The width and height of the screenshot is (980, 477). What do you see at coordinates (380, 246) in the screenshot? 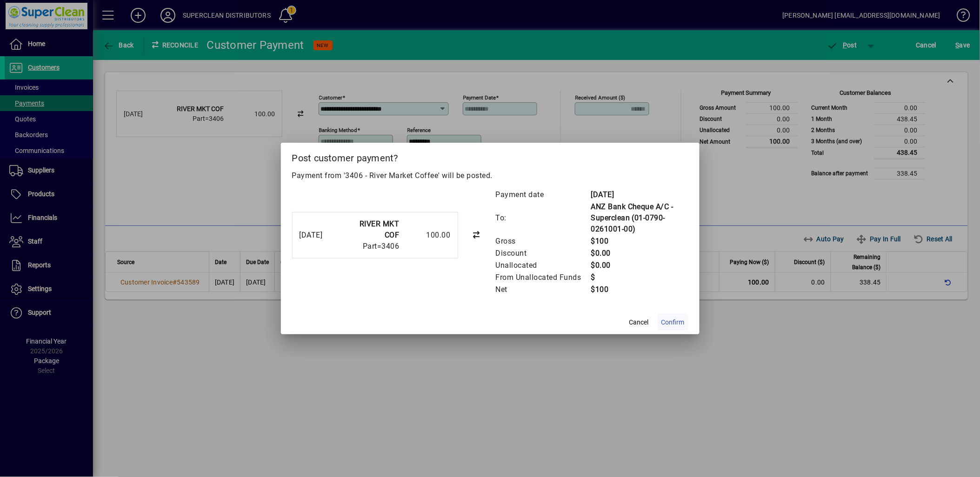
I see `span: Part=3406` at bounding box center [380, 246].